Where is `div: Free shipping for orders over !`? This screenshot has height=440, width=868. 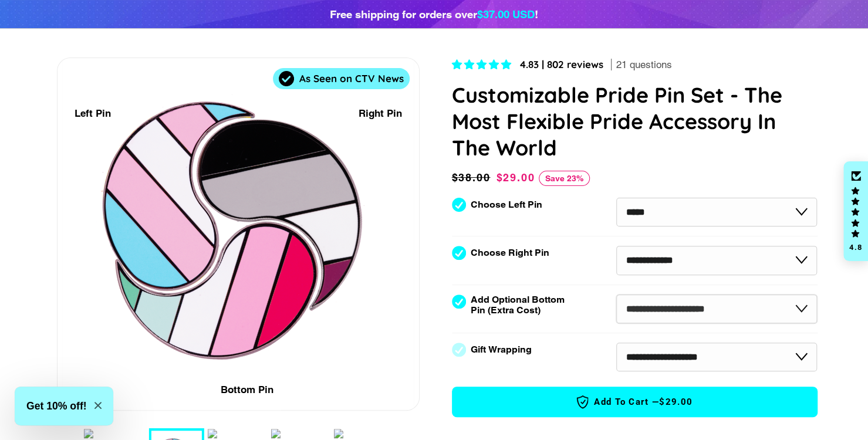 div: Free shipping for orders over ! is located at coordinates (434, 14).